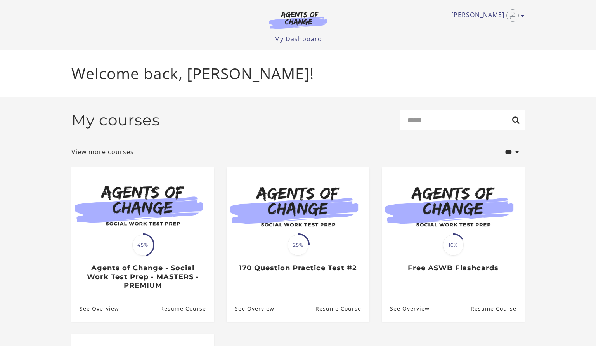 Image resolution: width=596 pixels, height=346 pixels. What do you see at coordinates (486, 16) in the screenshot?
I see `a: Toggle menu` at bounding box center [486, 16].